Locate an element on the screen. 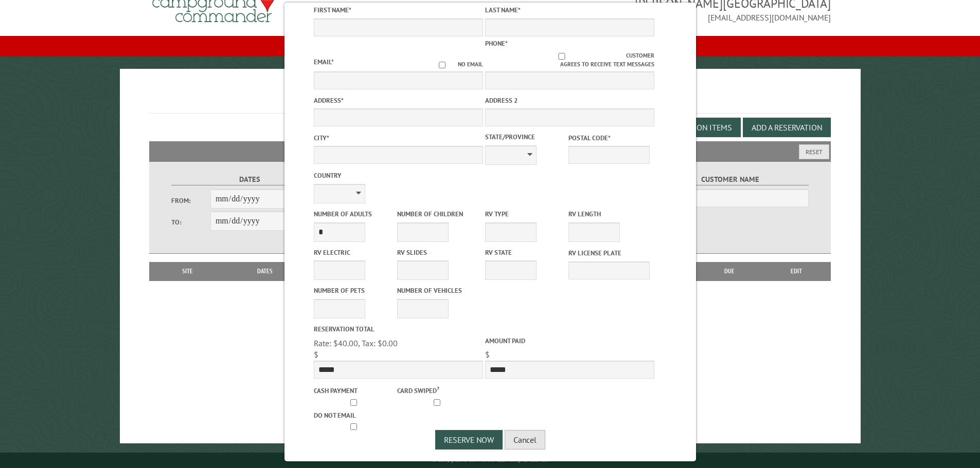 The width and height of the screenshot is (980, 468). label: Number of Pets is located at coordinates (354, 290).